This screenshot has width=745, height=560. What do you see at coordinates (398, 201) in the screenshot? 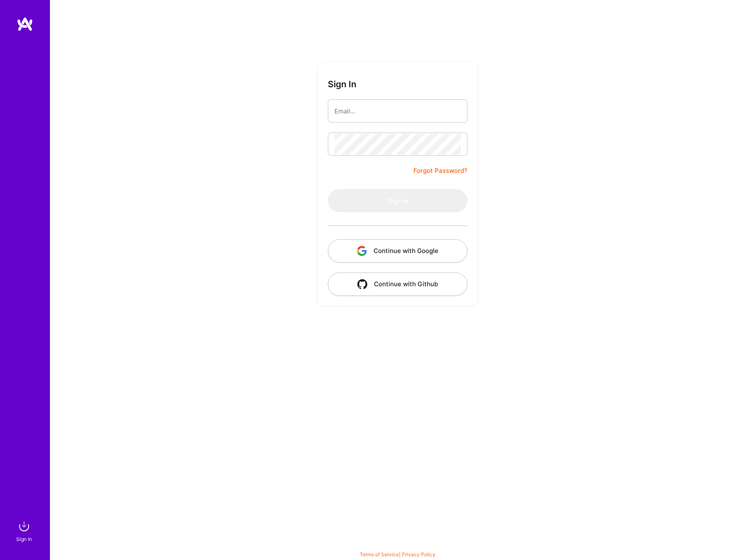
I see `button: Sign In` at bounding box center [398, 201].